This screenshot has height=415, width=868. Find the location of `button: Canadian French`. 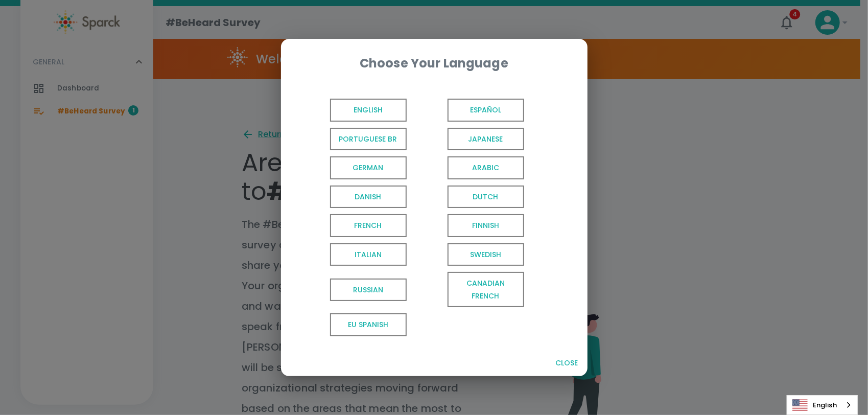

button: Canadian French is located at coordinates (470, 290).